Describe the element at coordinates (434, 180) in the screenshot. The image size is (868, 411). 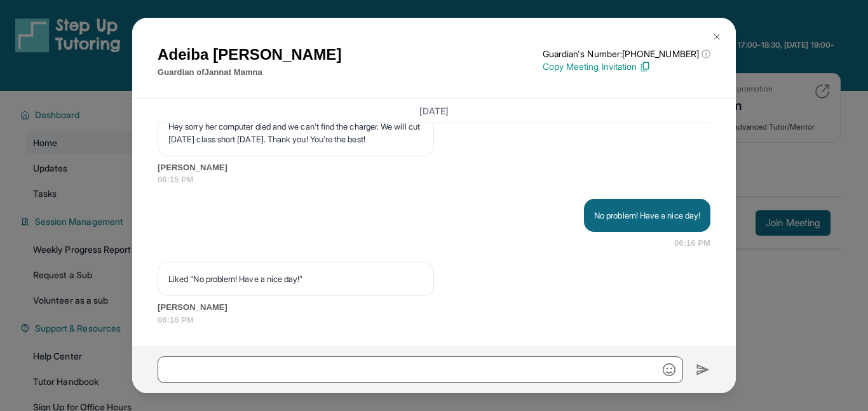
I see `span: 06:15 PM` at that location.